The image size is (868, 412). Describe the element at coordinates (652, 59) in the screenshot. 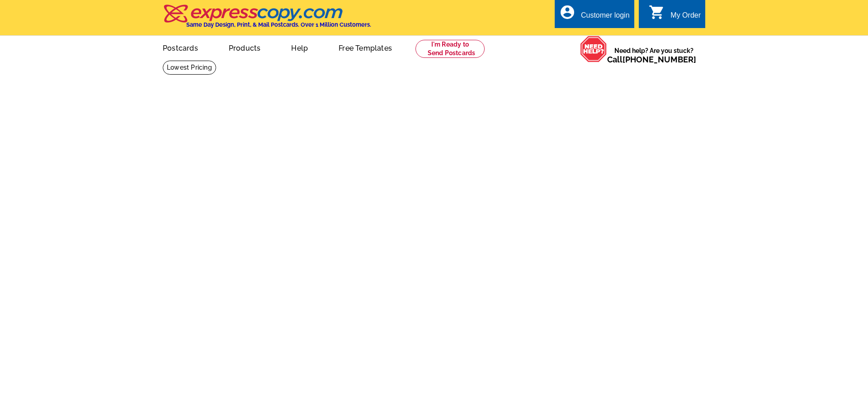

I see `span: Call` at that location.